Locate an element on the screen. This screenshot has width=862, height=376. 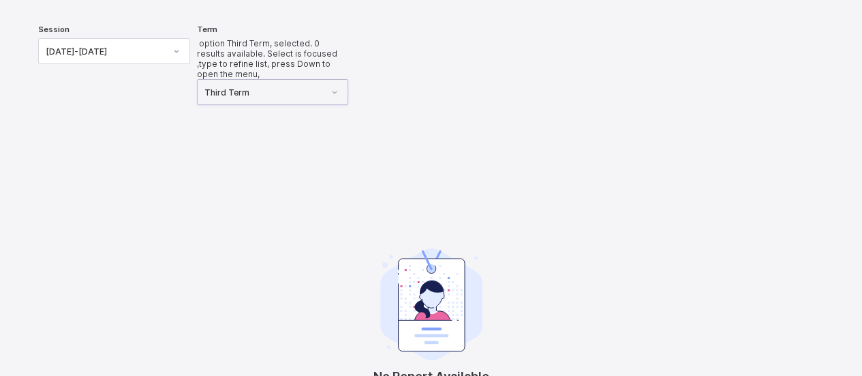
span: 0 results available. Select is focused ,type to refine list, press Down to open the menu, is located at coordinates (267, 59).